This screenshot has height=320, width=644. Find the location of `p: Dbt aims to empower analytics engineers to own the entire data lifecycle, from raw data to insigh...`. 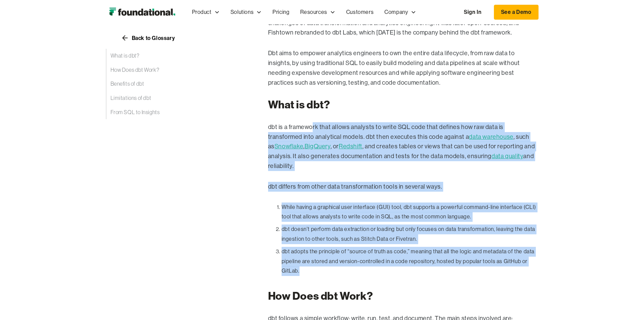

p: Dbt aims to empower analytics engineers to own the entire data lifecycle, from raw data to insigh... is located at coordinates (403, 68).